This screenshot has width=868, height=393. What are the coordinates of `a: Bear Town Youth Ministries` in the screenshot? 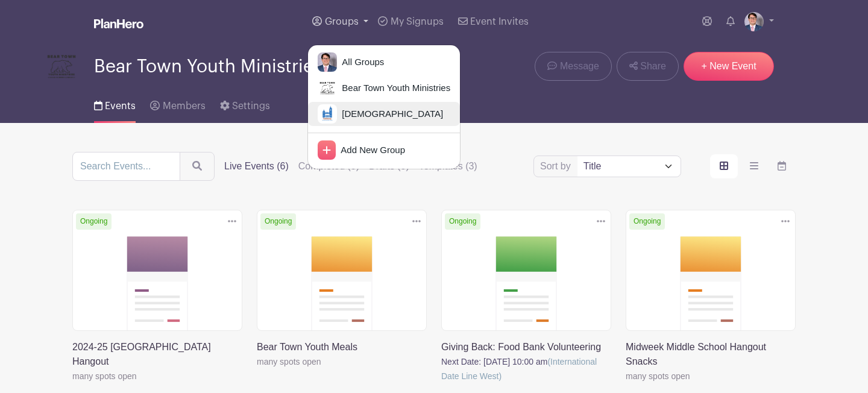 It's located at (384, 88).